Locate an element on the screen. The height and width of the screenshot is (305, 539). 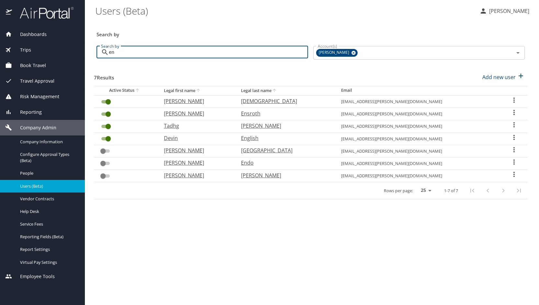
span: Vendor Contracts is located at coordinates (49, 199).